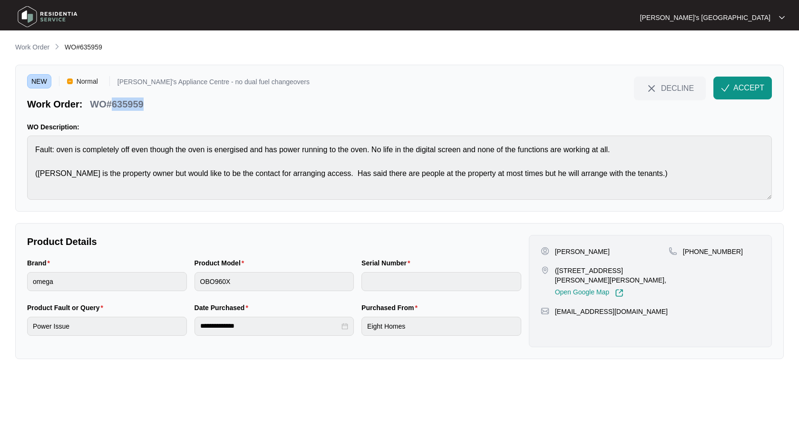 The width and height of the screenshot is (799, 439). What do you see at coordinates (441, 282) in the screenshot?
I see `input: Serial Number` at bounding box center [441, 282].